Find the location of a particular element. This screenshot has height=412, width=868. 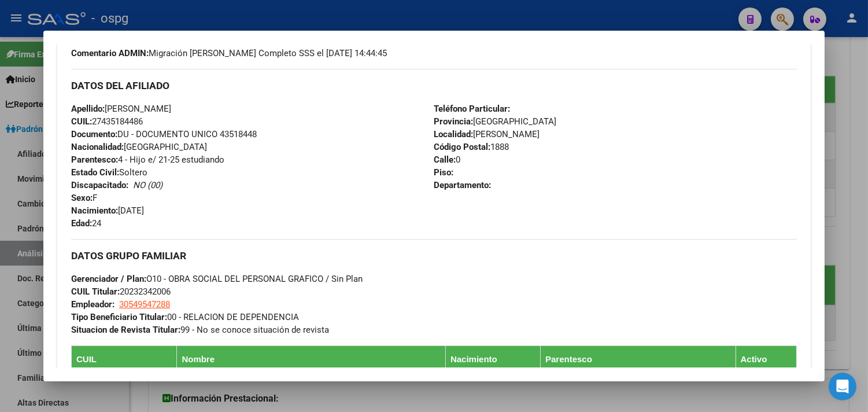

span: 30549547288 is located at coordinates (145, 305).